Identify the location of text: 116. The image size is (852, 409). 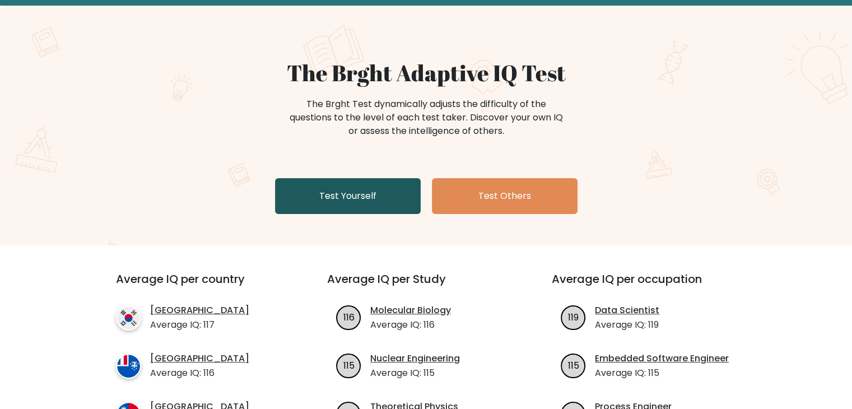
(349, 317).